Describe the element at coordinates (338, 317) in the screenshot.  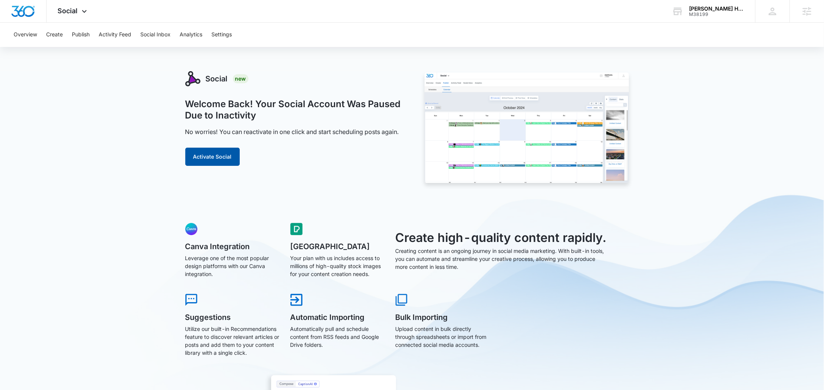
I see `h5: Automatic Importing` at that location.